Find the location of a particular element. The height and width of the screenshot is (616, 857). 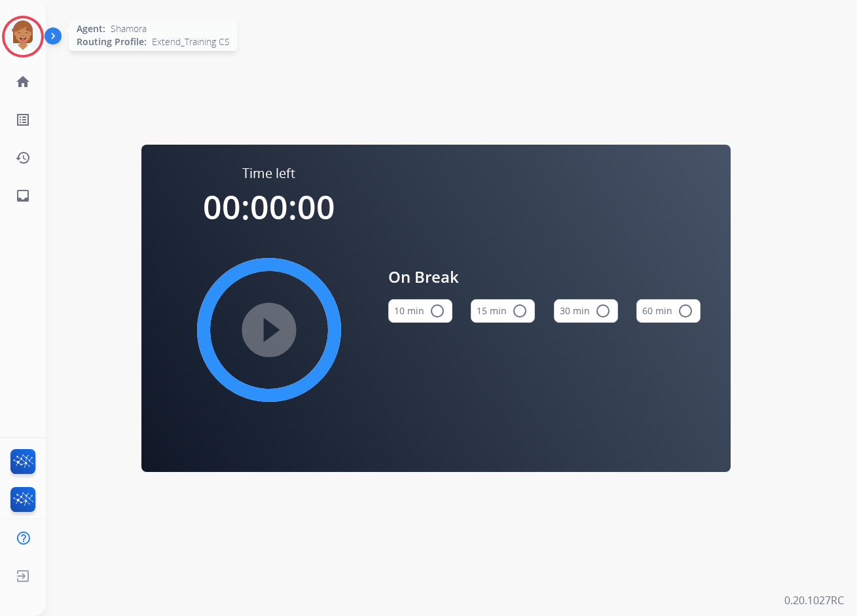

img: avatar is located at coordinates (23, 37).